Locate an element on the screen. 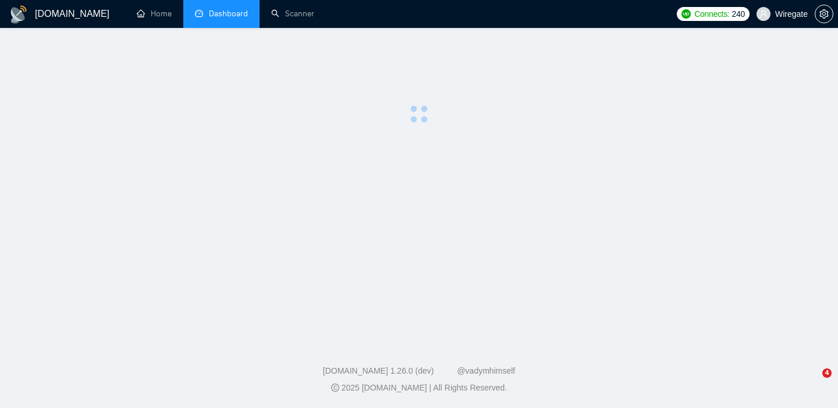  span: Connects: is located at coordinates (711, 14).